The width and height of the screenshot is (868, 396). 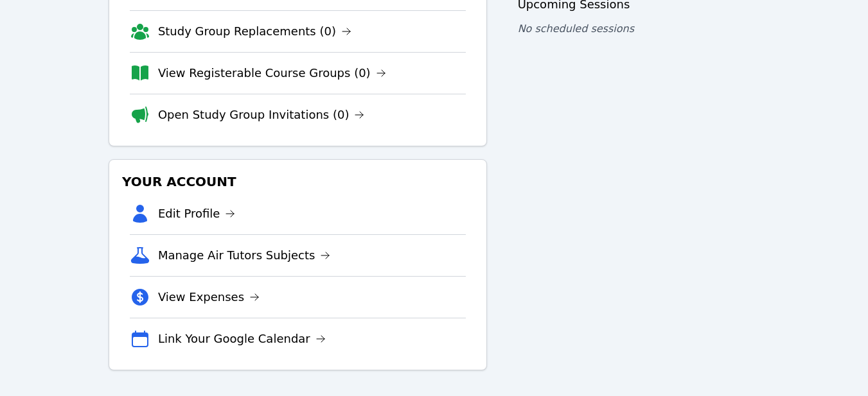 I want to click on a: View Expenses, so click(x=209, y=297).